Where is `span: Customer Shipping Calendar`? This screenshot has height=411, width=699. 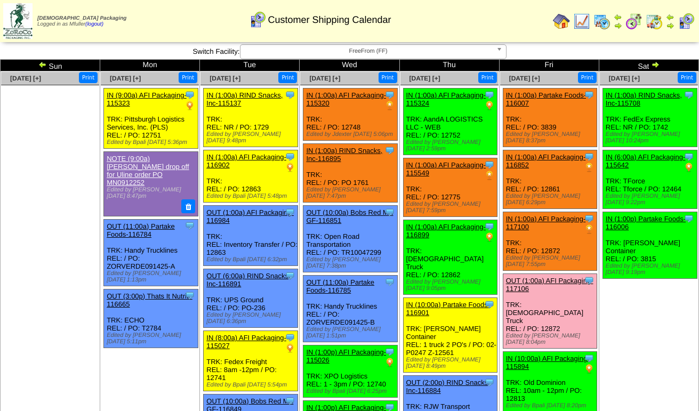
span: Customer Shipping Calendar is located at coordinates (329, 20).